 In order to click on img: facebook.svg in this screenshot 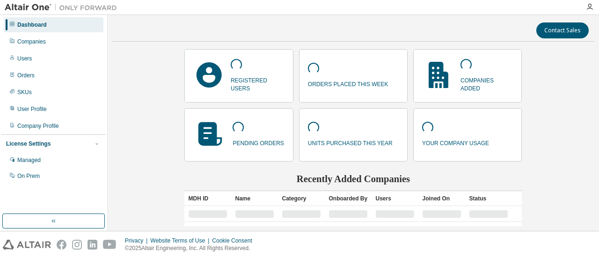, I will do `click(61, 244)`.